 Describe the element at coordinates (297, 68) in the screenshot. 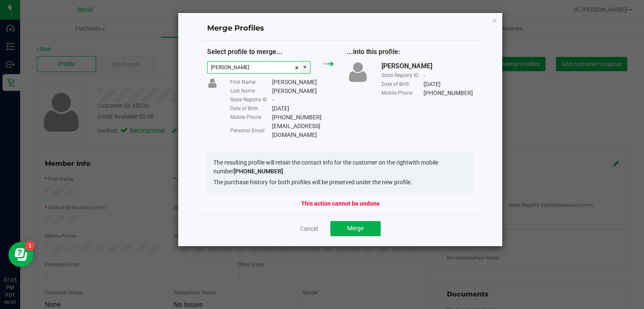

I see `span: clear` at that location.